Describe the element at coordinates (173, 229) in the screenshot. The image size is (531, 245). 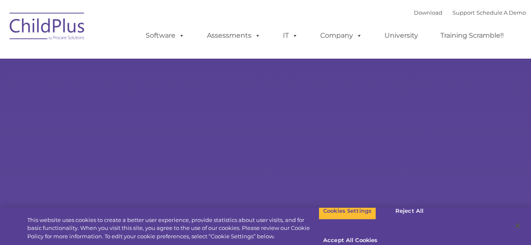
I see `div: This website uses cookies to create a better user experience, provide statistics about user visit...` at that location.